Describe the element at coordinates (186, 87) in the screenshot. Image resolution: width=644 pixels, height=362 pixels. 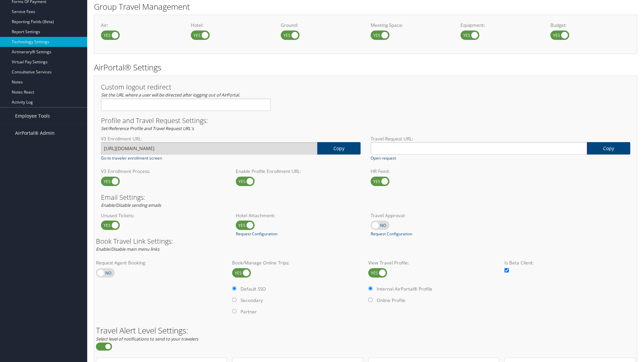
I see `h3: Custom logout redirect` at that location.